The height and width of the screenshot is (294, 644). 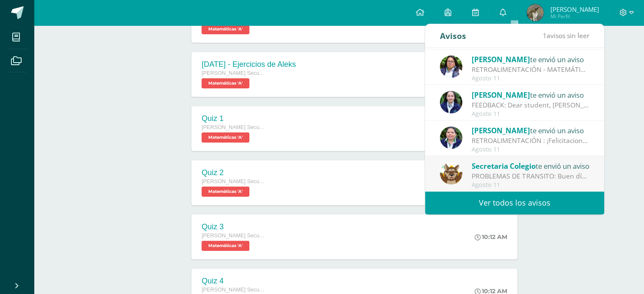 What do you see at coordinates (233, 119) in the screenshot?
I see `div: Quiz 1` at bounding box center [233, 119].